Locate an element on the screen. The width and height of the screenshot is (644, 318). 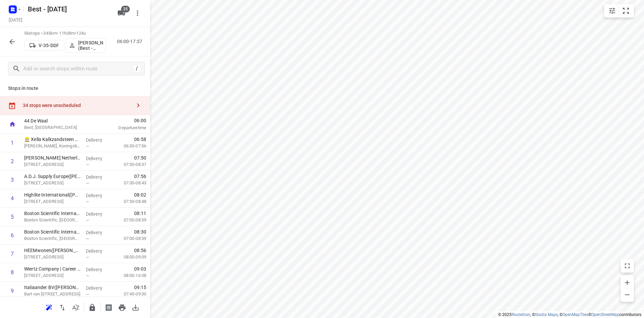
p: Maurice Vanderfeesten (Best - ZZP) is located at coordinates (90, 46).